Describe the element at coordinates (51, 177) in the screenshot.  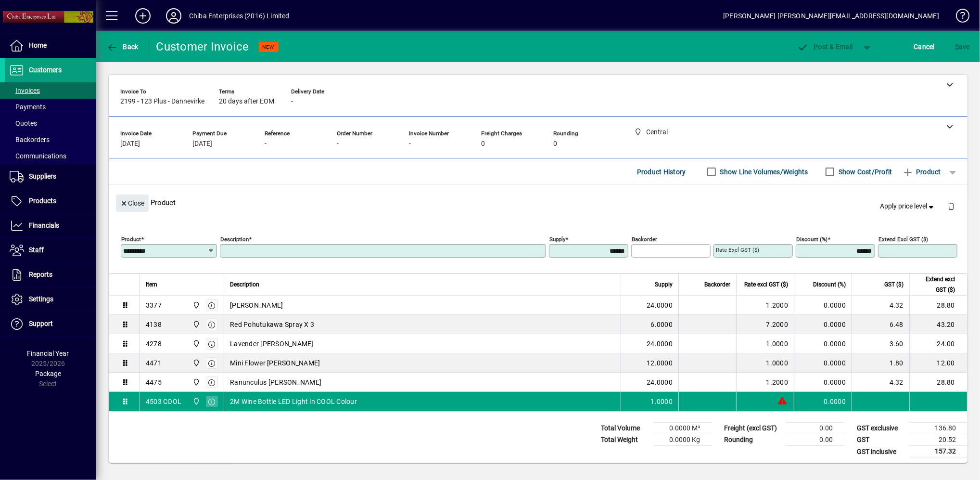
I see `a: Suppliers` at that location.